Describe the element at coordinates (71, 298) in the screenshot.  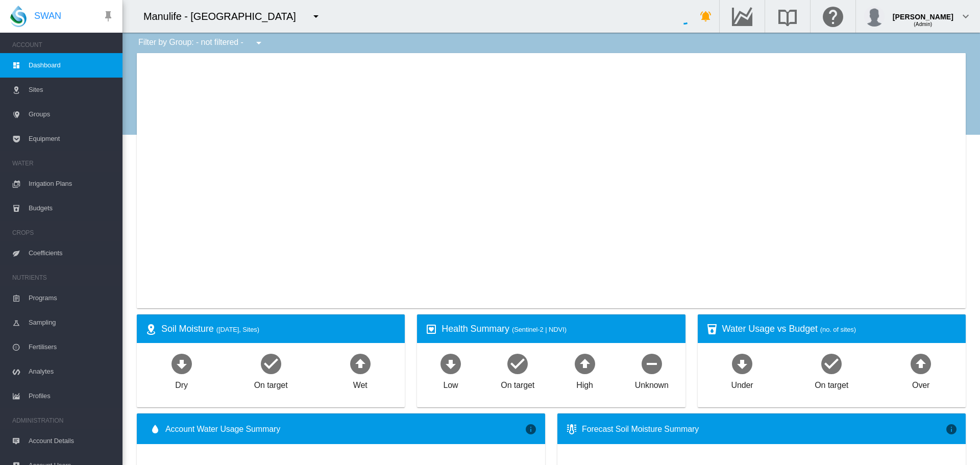
I see `span: Programs` at that location.